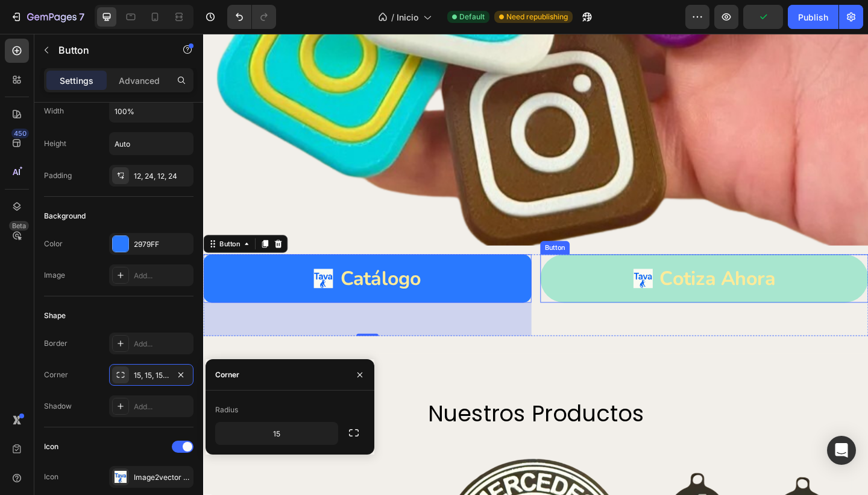 This screenshot has height=495, width=868. I want to click on div: Publish, so click(813, 17).